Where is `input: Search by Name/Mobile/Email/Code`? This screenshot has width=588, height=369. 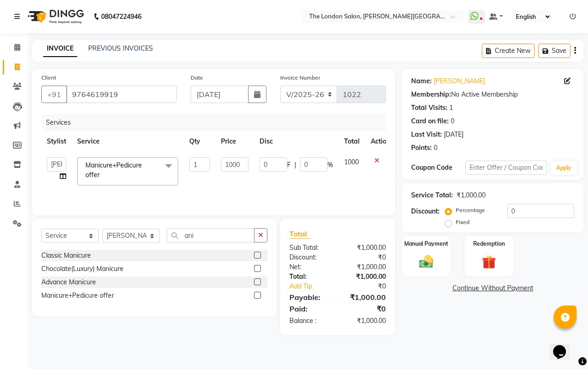 input: Search by Name/Mobile/Email/Code is located at coordinates (121, 94).